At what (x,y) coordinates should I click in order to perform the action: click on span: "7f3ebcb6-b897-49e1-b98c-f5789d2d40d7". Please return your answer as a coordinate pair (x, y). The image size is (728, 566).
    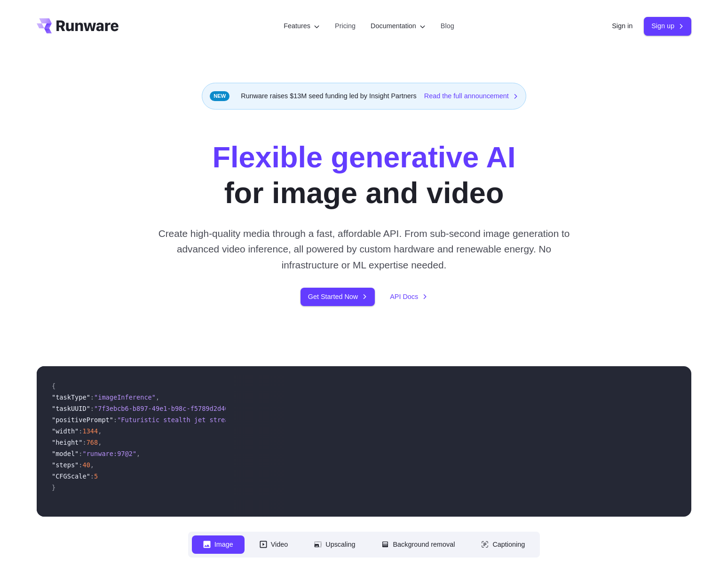
    Looking at the image, I should click on (167, 409).